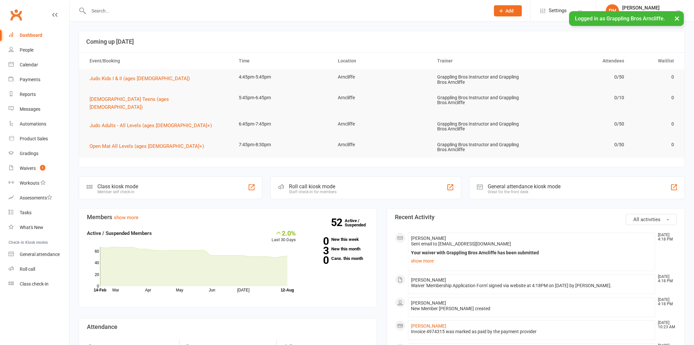 The width and height of the screenshot is (694, 345). What do you see at coordinates (29, 65) in the screenshot?
I see `div: Calendar` at bounding box center [29, 65].